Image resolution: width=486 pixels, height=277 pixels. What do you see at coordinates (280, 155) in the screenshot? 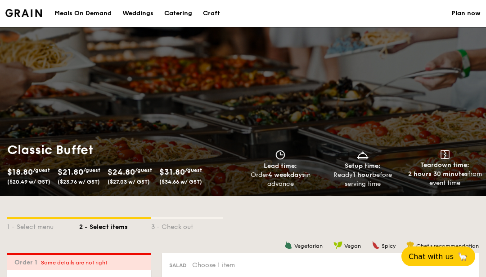
I see `img: icon-clock.2db775ea.svg` at bounding box center [280, 155].